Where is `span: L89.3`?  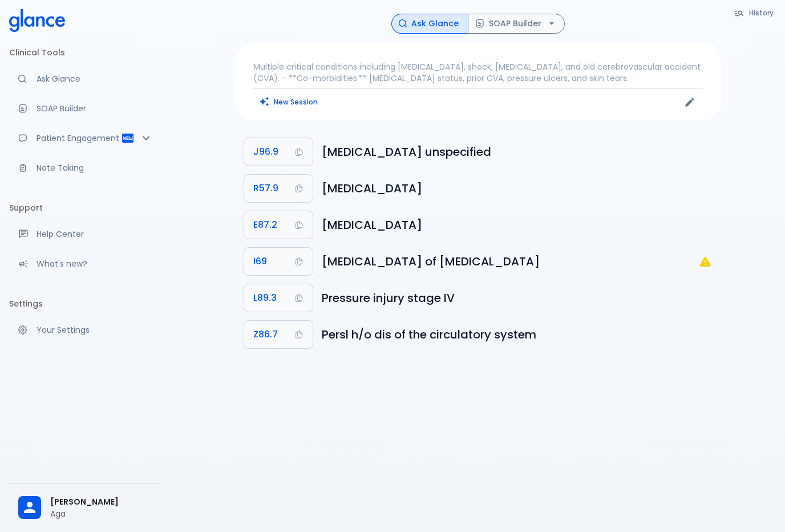
span: L89.3 is located at coordinates (265, 298).